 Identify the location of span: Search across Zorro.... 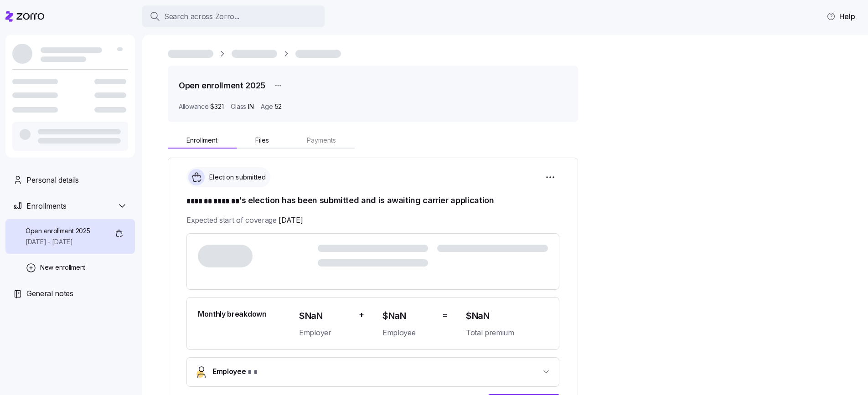
(201, 16).